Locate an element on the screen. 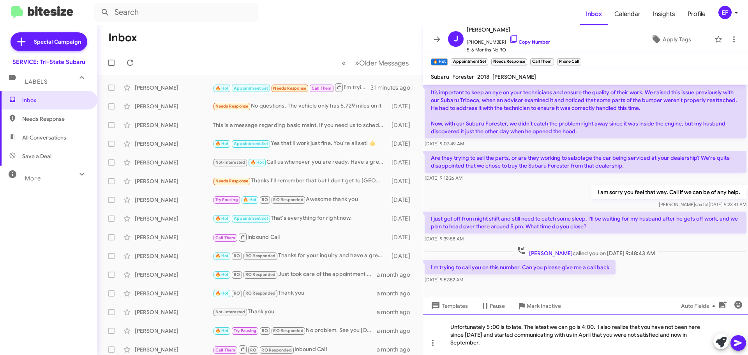  span: Try Pausing is located at coordinates (227, 199).